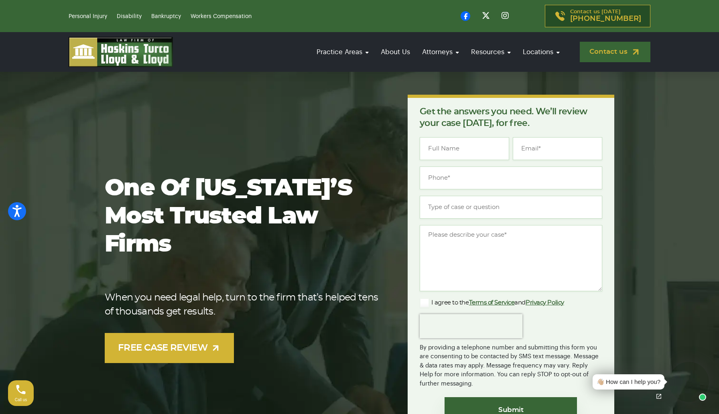 The image size is (719, 414). What do you see at coordinates (511, 364) in the screenshot?
I see `div: By providing a telephone number and submitting this form you are consenting to be contacted by SM...` at bounding box center [511, 364].